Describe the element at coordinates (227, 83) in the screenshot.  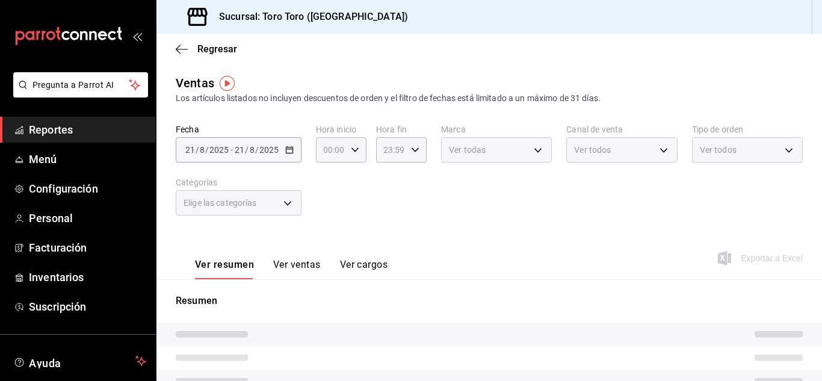
I see `img: Tooltip marker` at that location.